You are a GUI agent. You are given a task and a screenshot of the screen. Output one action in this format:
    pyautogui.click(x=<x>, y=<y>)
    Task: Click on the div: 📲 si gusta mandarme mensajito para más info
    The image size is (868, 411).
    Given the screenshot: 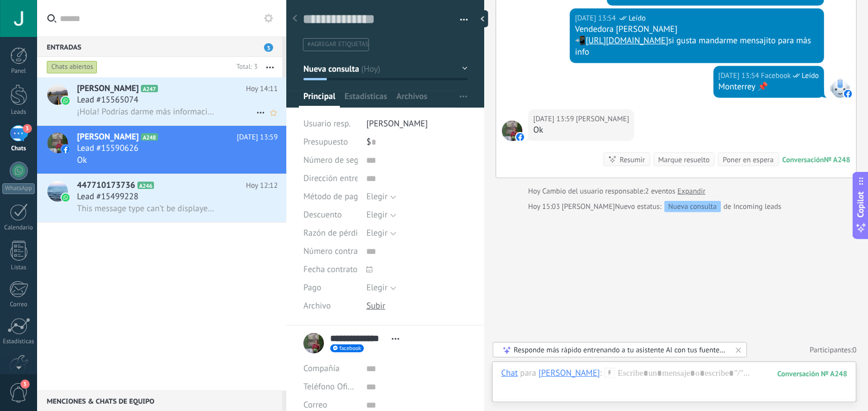 What is the action you would take?
    pyautogui.click(x=697, y=46)
    